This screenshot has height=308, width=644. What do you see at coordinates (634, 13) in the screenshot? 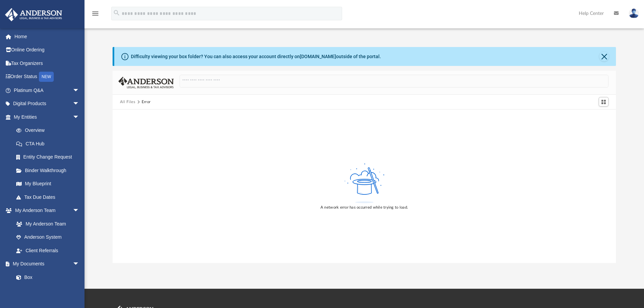
I see `img: User Pic` at bounding box center [634, 13].